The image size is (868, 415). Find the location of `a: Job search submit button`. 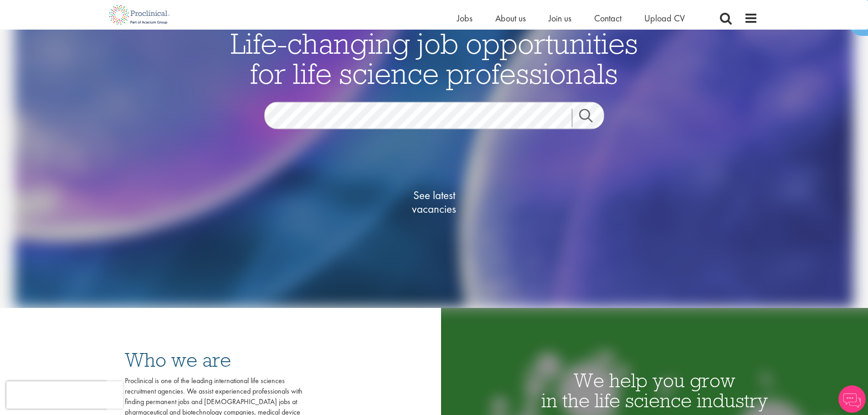

a: Job search submit button is located at coordinates (591, 118).